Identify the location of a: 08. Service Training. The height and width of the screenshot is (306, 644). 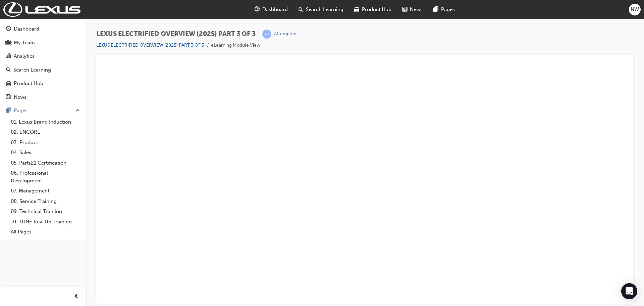
(45, 201).